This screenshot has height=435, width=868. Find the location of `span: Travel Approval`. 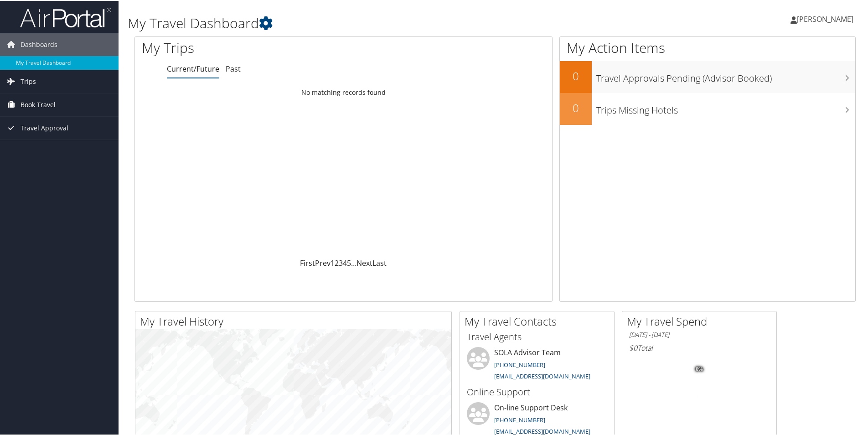

span: Travel Approval is located at coordinates (44, 127).